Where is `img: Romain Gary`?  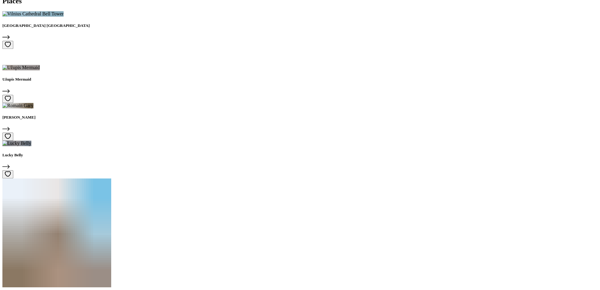
img: Romain Gary is located at coordinates (18, 106).